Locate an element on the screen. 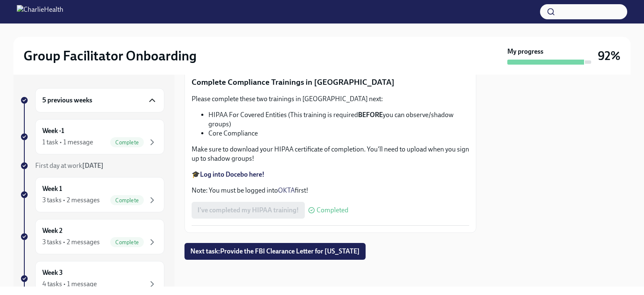  p: Make sure to download your HIPAA certificate of completion. You'll need to upload when you sign u... is located at coordinates (330, 154).